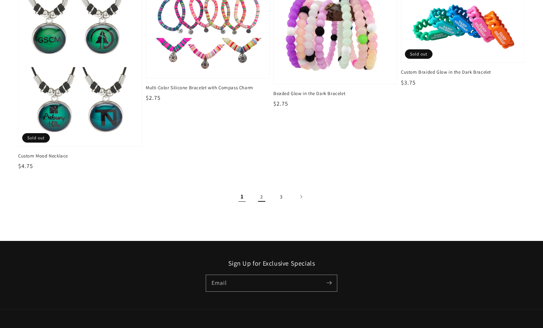 Image resolution: width=543 pixels, height=328 pixels. I want to click on a: Page 2, so click(262, 197).